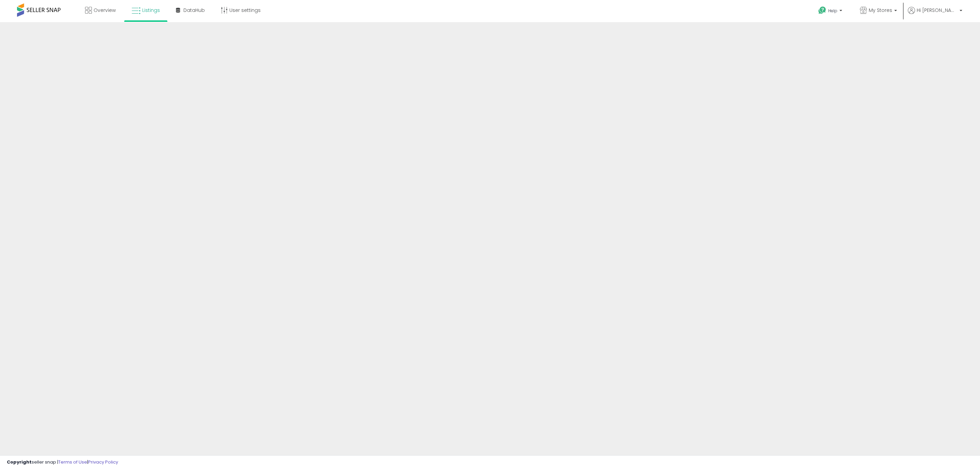 The height and width of the screenshot is (469, 980). What do you see at coordinates (881, 10) in the screenshot?
I see `span: My Stores` at bounding box center [881, 10].